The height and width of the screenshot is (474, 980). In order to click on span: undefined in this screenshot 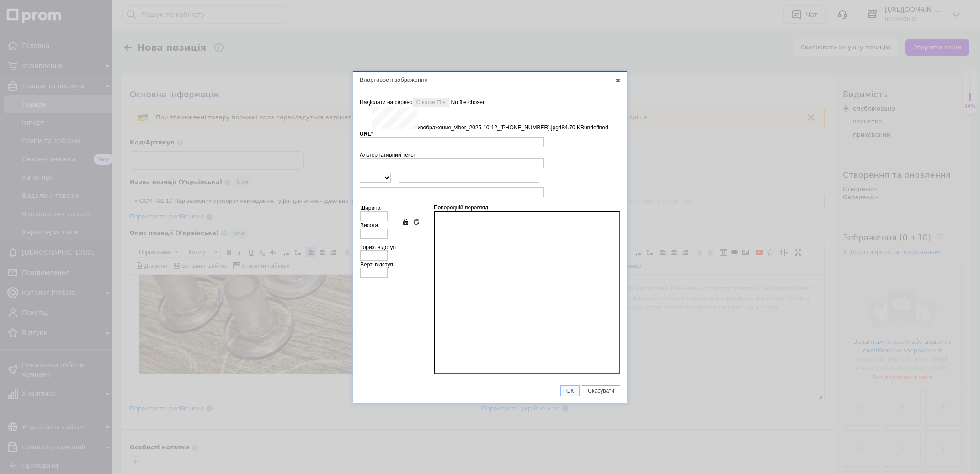, I will do `click(596, 128)`.